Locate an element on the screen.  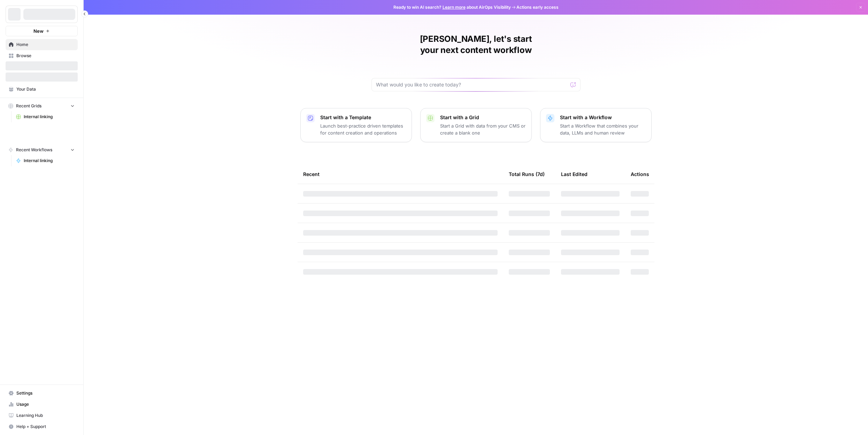
a: Home is located at coordinates (41, 45).